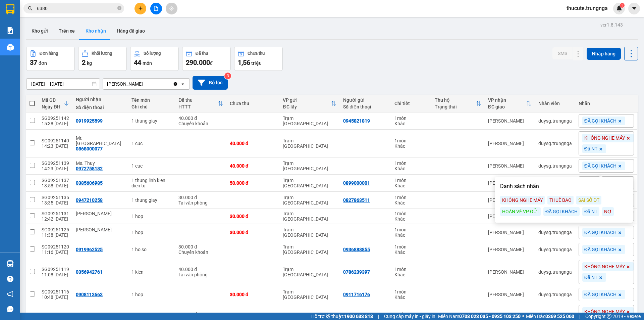 This screenshot has height=320, width=644. I want to click on span: question-circle, so click(10, 279).